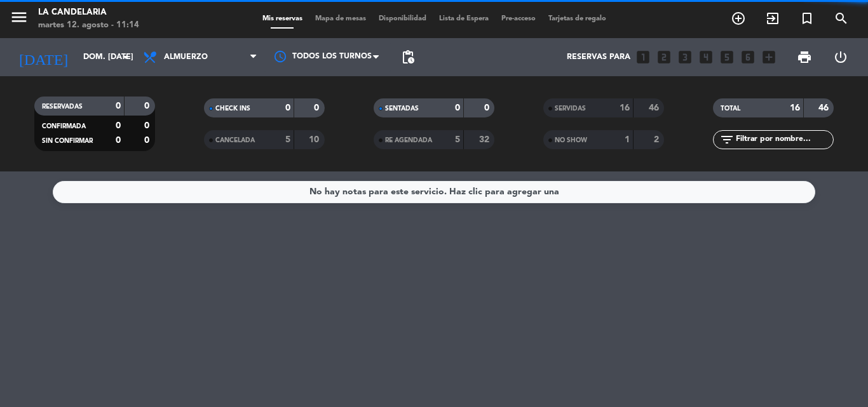 Image resolution: width=868 pixels, height=407 pixels. What do you see at coordinates (63, 126) in the screenshot?
I see `span: CONFIRMADA` at bounding box center [63, 126].